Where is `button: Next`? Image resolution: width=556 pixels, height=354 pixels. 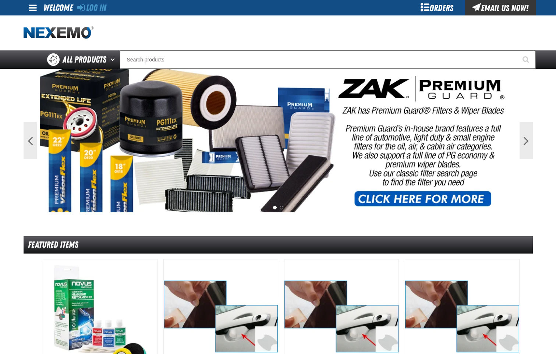
button: Next is located at coordinates (526, 140).